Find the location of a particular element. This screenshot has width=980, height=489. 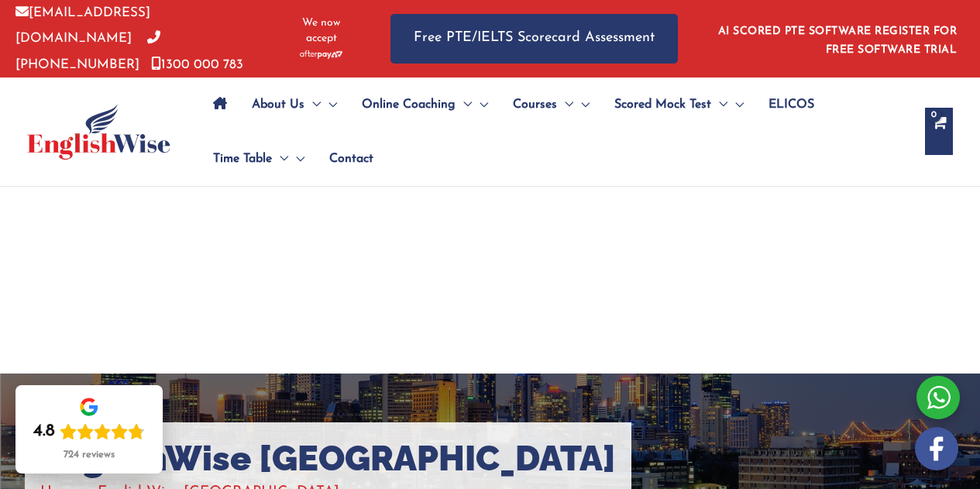

a: AI SCORED PTE SOFTWARE REGISTER FOR FREE SOFTWARE TRIAL is located at coordinates (837, 40).